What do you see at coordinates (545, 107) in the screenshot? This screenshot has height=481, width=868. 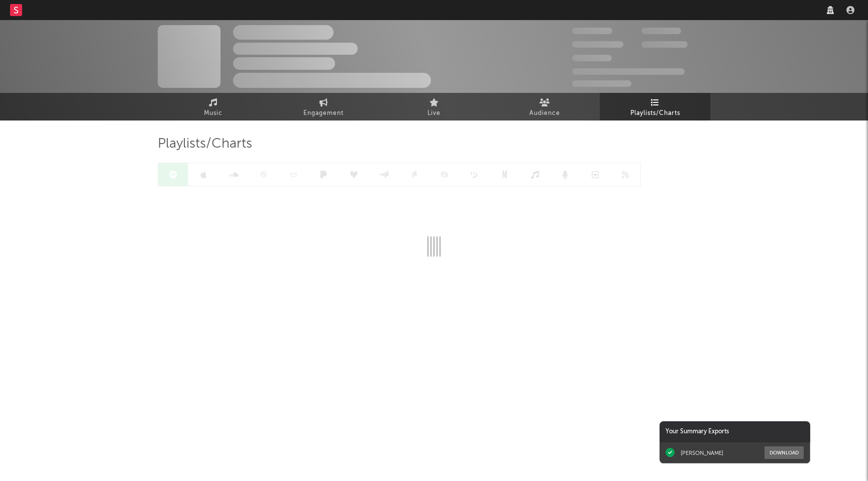 I see `a: Audience` at bounding box center [545, 107].